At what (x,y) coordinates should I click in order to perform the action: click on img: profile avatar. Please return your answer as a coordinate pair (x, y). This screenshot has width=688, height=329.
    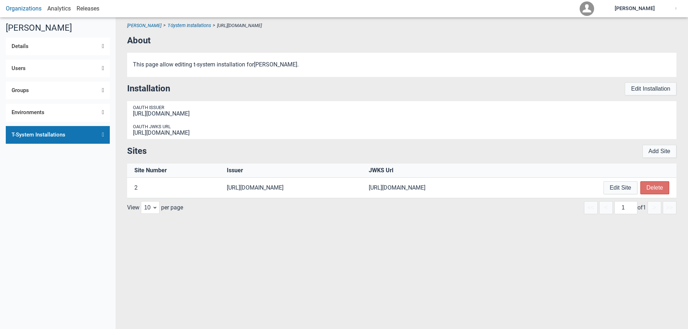
    Looking at the image, I should click on (587, 9).